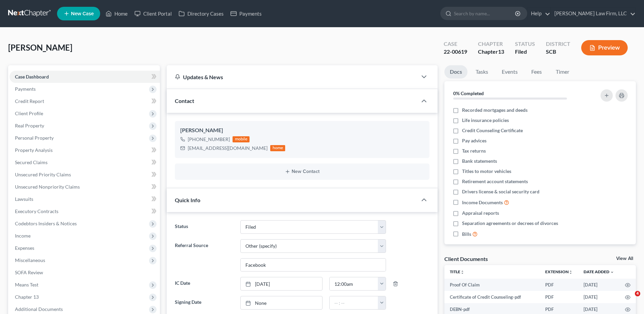 This screenshot has height=314, width=644. I want to click on a: Date Added expand_more, so click(599, 272).